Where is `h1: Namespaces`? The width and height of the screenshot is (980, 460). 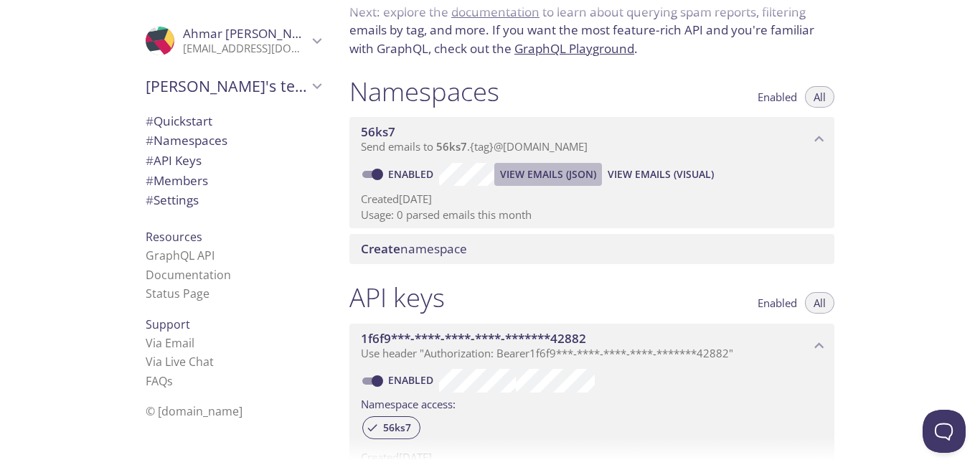 h1: Namespaces is located at coordinates (424, 91).